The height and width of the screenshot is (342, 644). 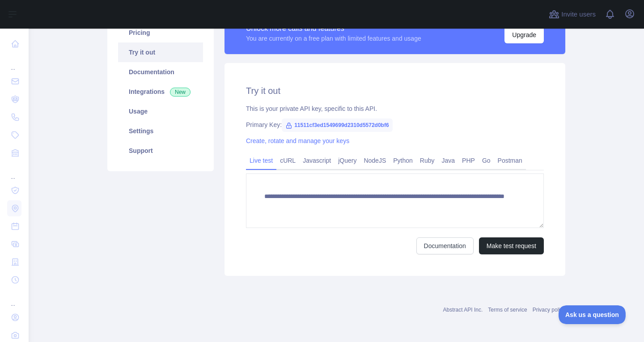 I want to click on div: You are currently on a free plan with limited features and usage, so click(x=334, y=39).